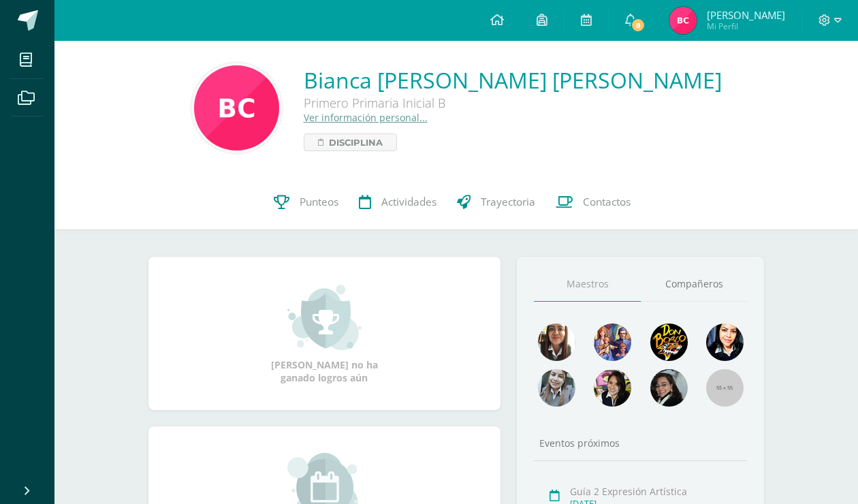  What do you see at coordinates (669, 387) in the screenshot?
I see `img: 6377130e5e35d8d0020f001f75faf696.png` at bounding box center [669, 387].